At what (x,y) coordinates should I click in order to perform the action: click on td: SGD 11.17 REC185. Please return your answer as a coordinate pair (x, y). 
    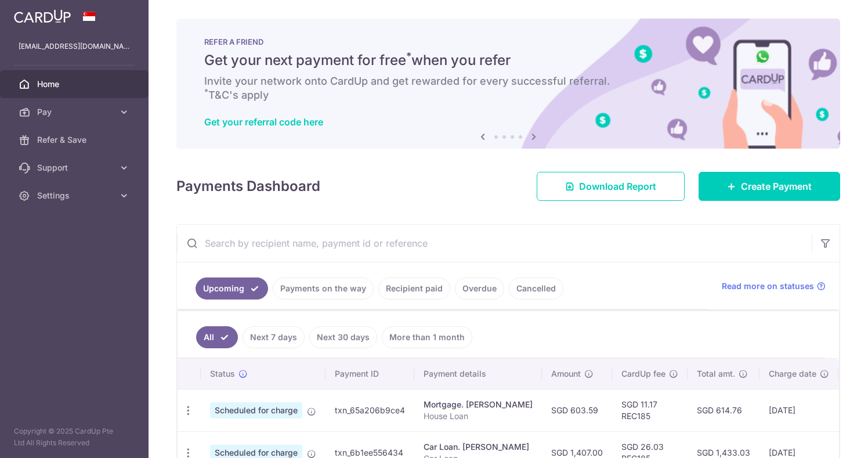
    Looking at the image, I should click on (650, 410).